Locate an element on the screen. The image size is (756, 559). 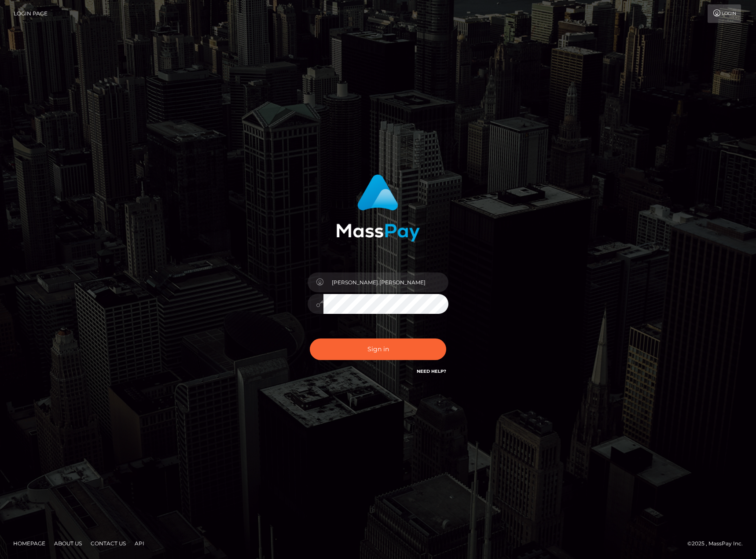
a: API is located at coordinates (139, 543).